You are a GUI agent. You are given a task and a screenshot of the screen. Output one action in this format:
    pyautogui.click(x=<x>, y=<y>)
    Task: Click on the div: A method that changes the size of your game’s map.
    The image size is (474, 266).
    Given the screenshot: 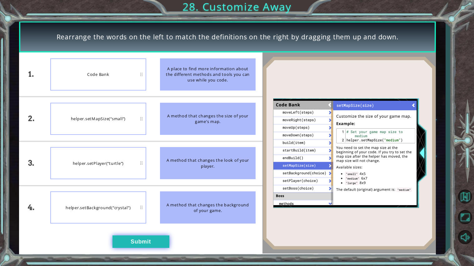 What is the action you would take?
    pyautogui.click(x=208, y=119)
    